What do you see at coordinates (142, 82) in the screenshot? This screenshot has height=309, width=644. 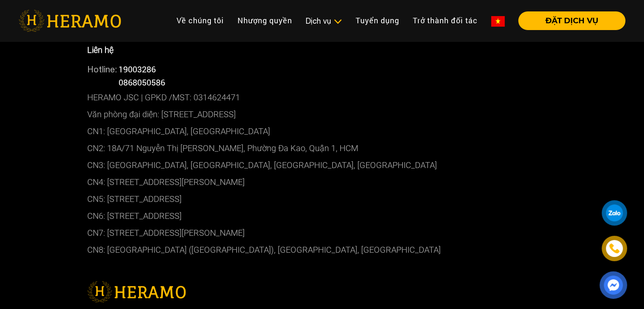 I see `span: 0868050586` at bounding box center [142, 82].